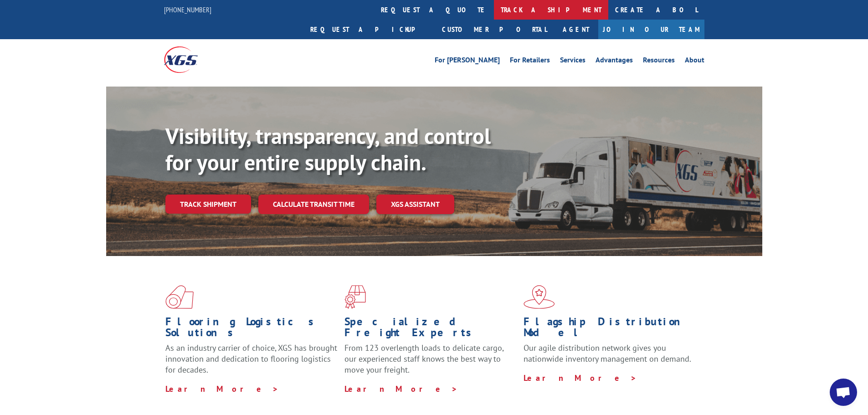 The height and width of the screenshot is (415, 868). What do you see at coordinates (314, 204) in the screenshot?
I see `a: Calculate transit time` at bounding box center [314, 204].